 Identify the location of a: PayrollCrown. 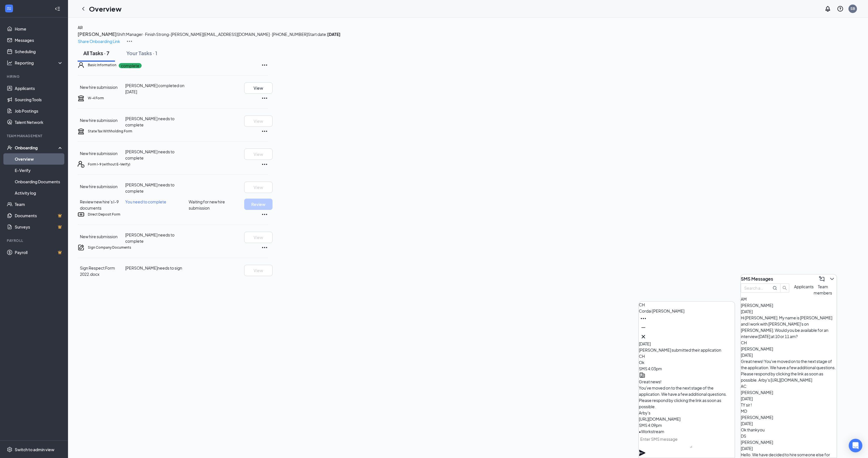
(39, 253).